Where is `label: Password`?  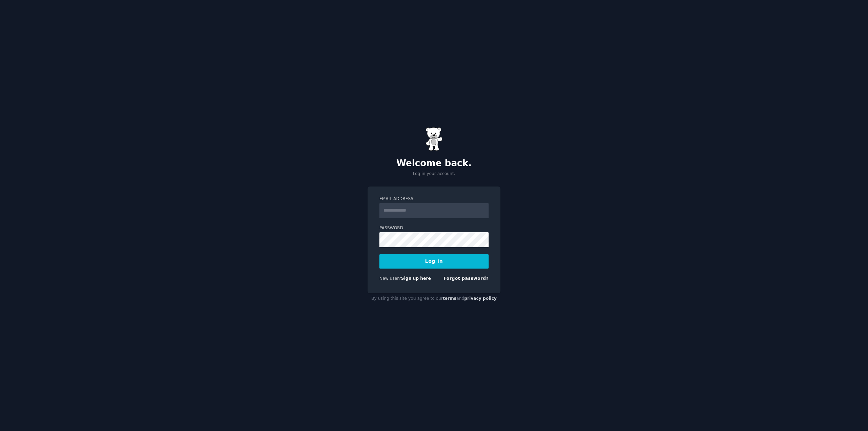 label: Password is located at coordinates (434, 228).